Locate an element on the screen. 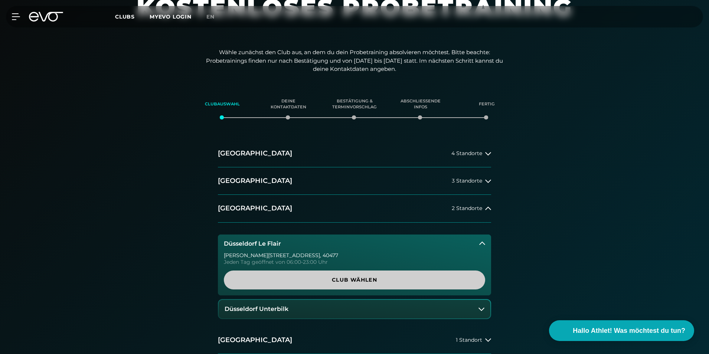 The width and height of the screenshot is (709, 354). button: Düsseldorf Unterbilk is located at coordinates (354, 309).